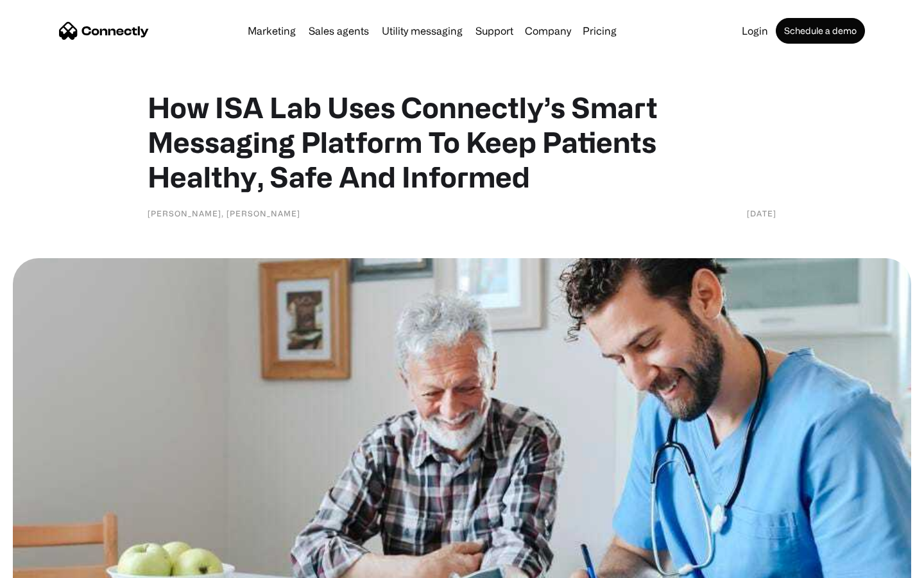 The image size is (924, 578). I want to click on a: Support, so click(494, 31).